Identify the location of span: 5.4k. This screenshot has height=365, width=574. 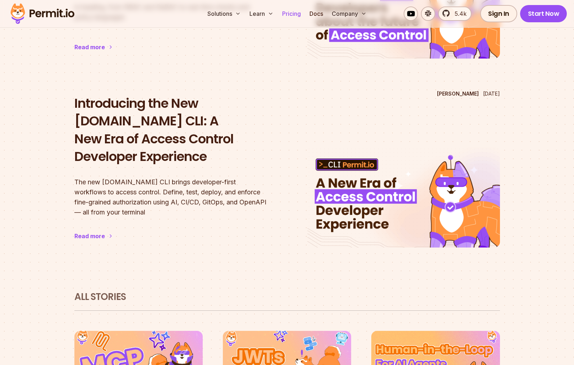
(458, 14).